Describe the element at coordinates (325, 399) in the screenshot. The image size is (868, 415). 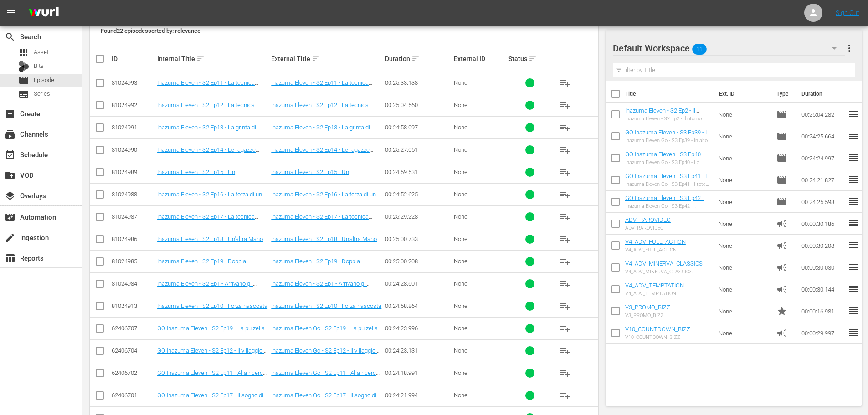
I see `a: Inazuma Eleven Go - S2 Ep17 - Il sogno di governare` at that location.